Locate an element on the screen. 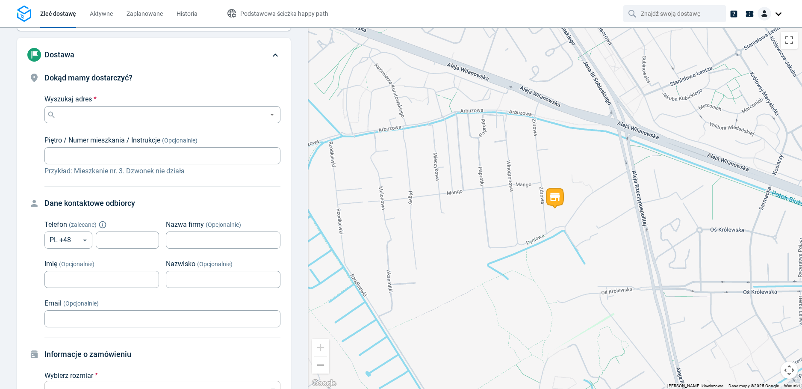 The image size is (802, 389). h4: Informacje o zamówieniu is located at coordinates (162, 354).